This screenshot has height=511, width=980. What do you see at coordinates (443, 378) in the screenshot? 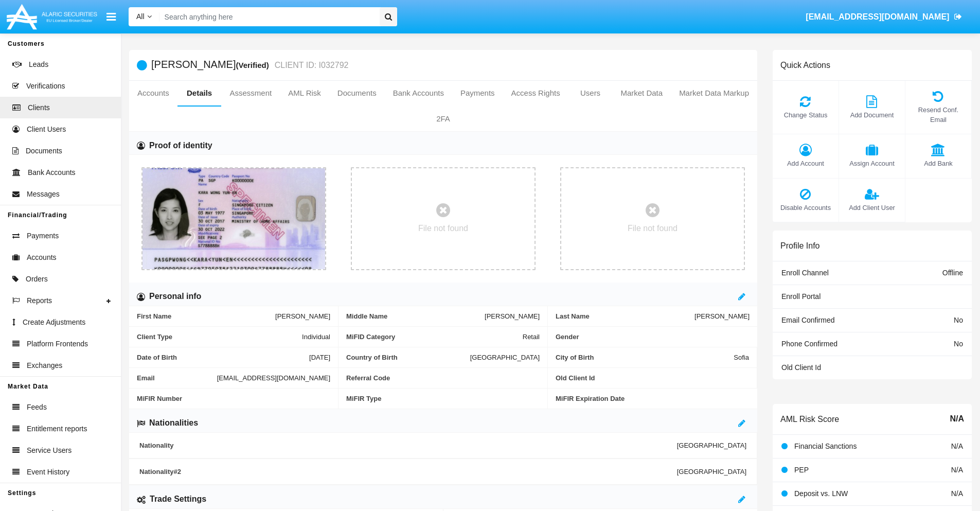
I see `span: Referral Code` at bounding box center [443, 378].